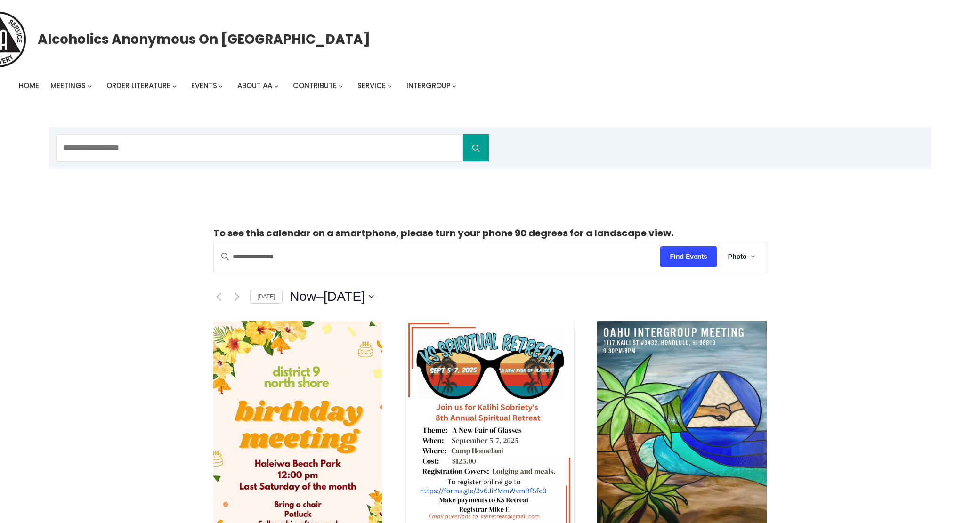 Image resolution: width=980 pixels, height=523 pixels. What do you see at coordinates (139, 85) in the screenshot?
I see `span: Order Literature` at bounding box center [139, 85].